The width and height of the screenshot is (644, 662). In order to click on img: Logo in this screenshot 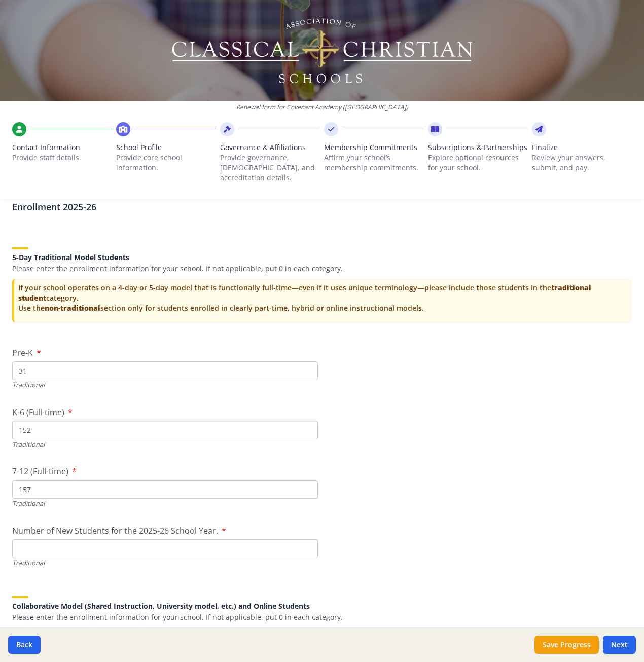, I will do `click(322, 51)`.